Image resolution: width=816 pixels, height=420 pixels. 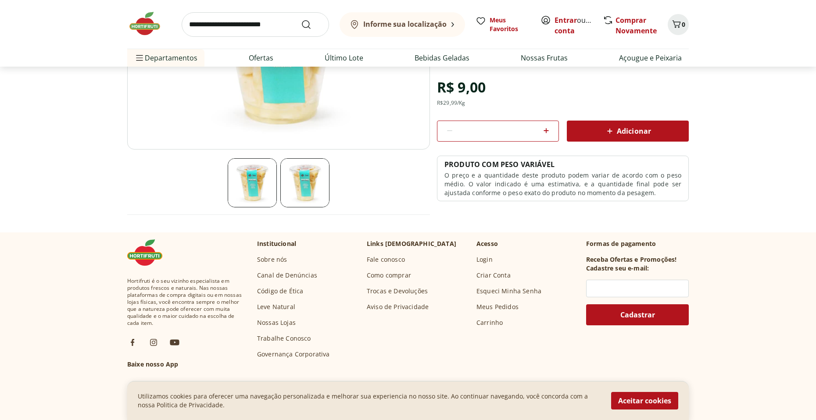 I want to click on b: Informe sua localização, so click(x=405, y=24).